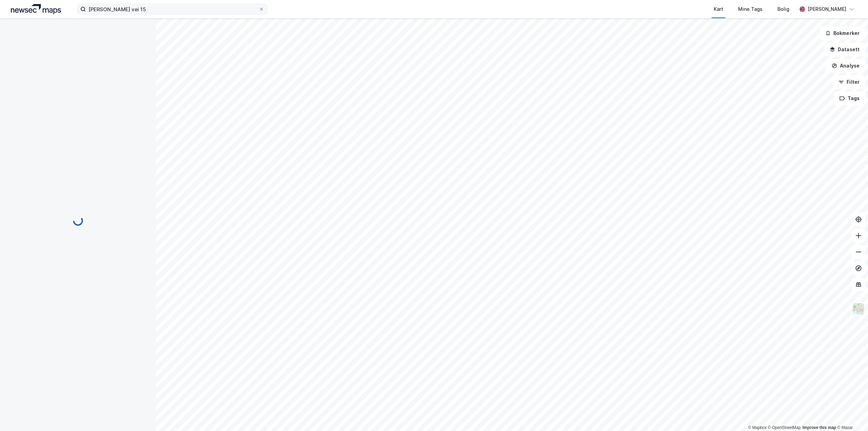  Describe the element at coordinates (842, 33) in the screenshot. I see `button: Bokmerker` at that location.